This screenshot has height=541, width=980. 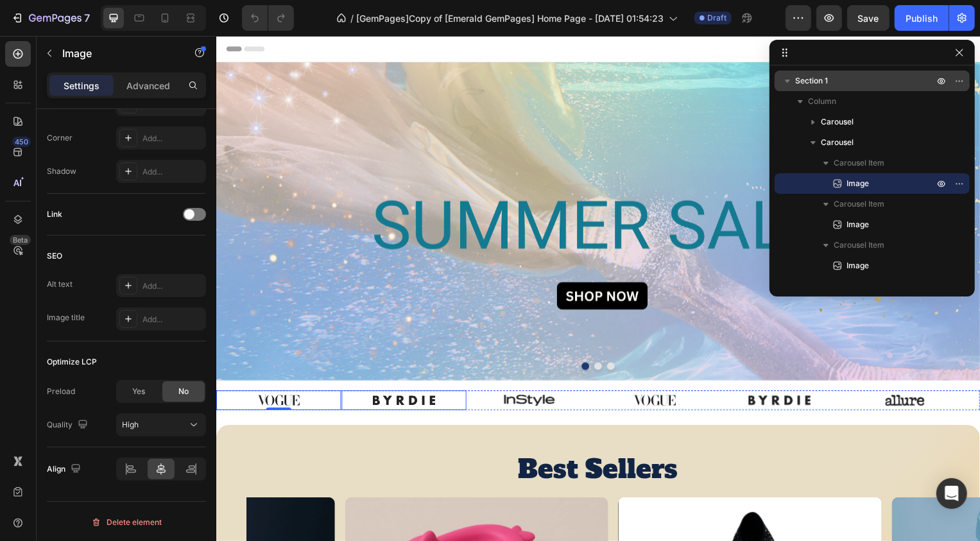 What do you see at coordinates (717, 18) in the screenshot?
I see `span: Draft` at bounding box center [717, 18].